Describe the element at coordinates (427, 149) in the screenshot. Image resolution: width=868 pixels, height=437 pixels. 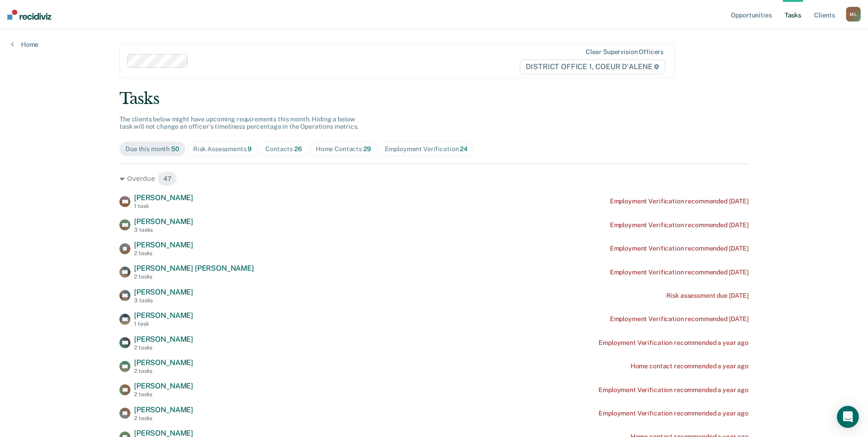
I see `div: Employment Verification` at that location.